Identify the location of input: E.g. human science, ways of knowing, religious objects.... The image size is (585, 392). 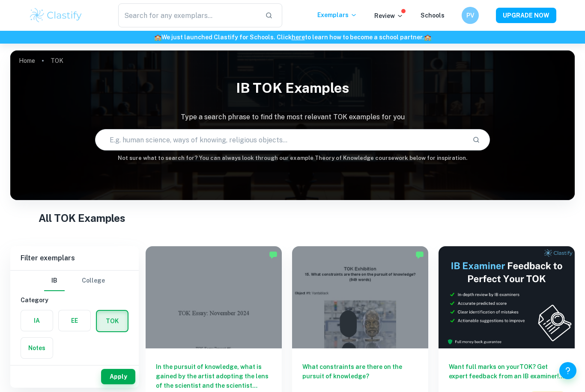
(280, 140).